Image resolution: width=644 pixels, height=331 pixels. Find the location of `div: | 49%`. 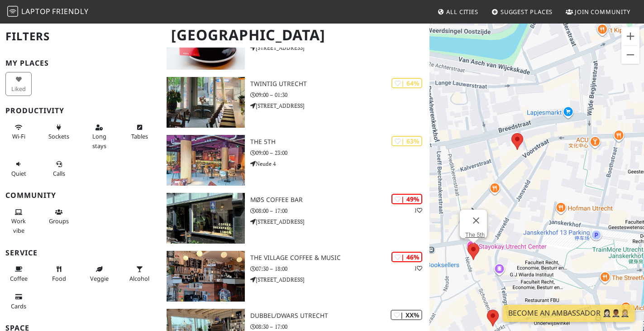

div: | 49% is located at coordinates (407, 199).